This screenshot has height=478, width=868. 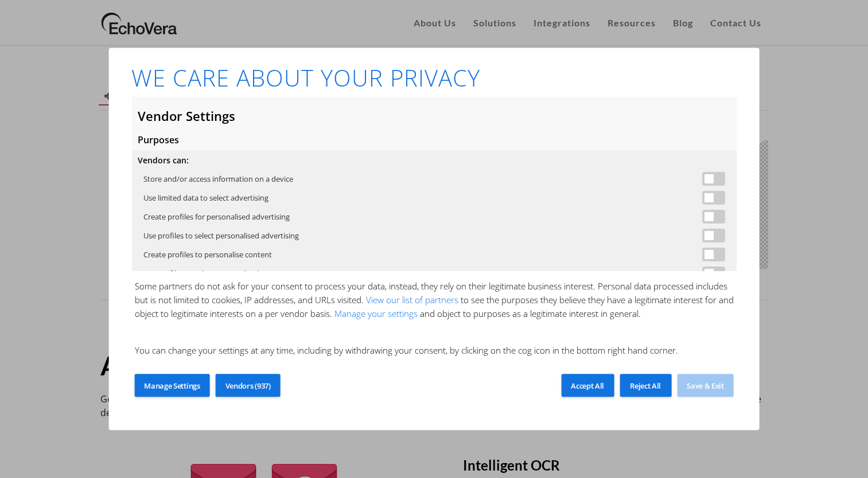 What do you see at coordinates (587, 386) in the screenshot?
I see `span: Accept All` at bounding box center [587, 386].